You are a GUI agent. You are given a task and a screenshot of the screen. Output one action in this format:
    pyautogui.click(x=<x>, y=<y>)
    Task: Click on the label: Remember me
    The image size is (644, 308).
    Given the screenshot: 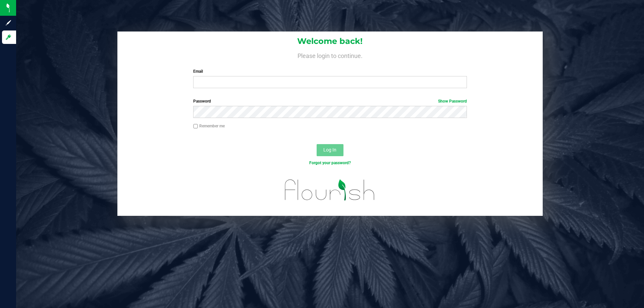 What is the action you would take?
    pyautogui.click(x=209, y=126)
    